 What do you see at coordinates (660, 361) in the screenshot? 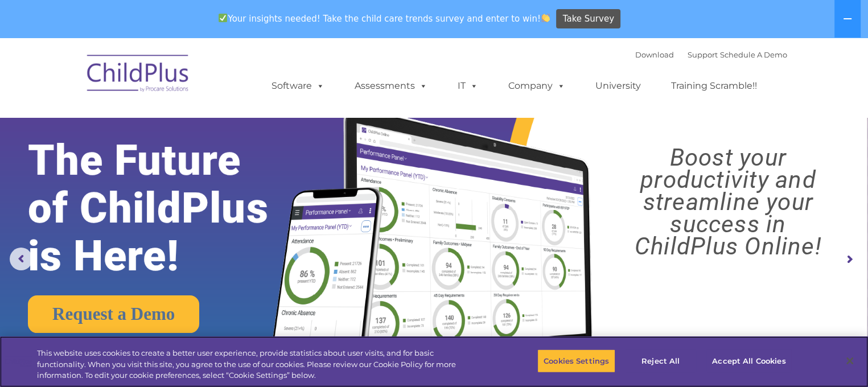
I see `button: Reject All` at bounding box center [660, 361].